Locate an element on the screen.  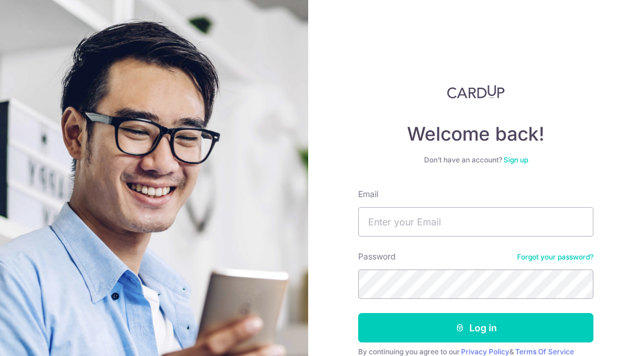
h4: Welcome back! is located at coordinates (475, 134).